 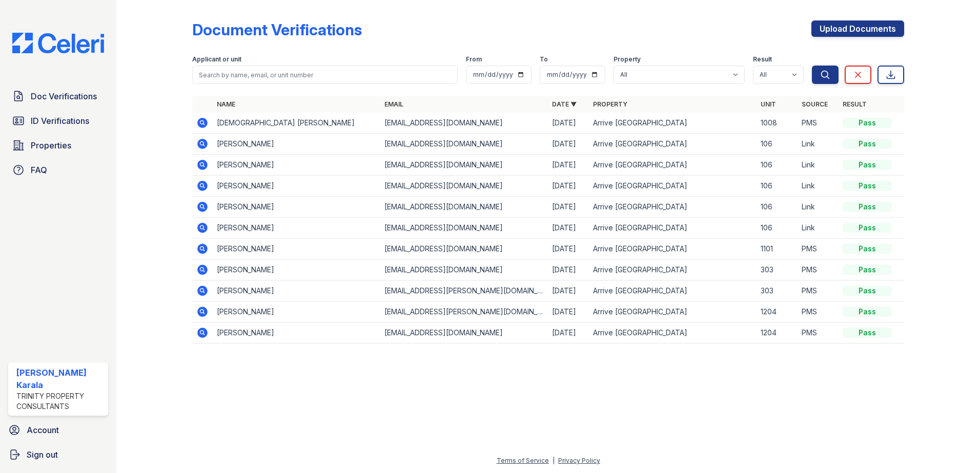 I want to click on a: Source, so click(x=814, y=104).